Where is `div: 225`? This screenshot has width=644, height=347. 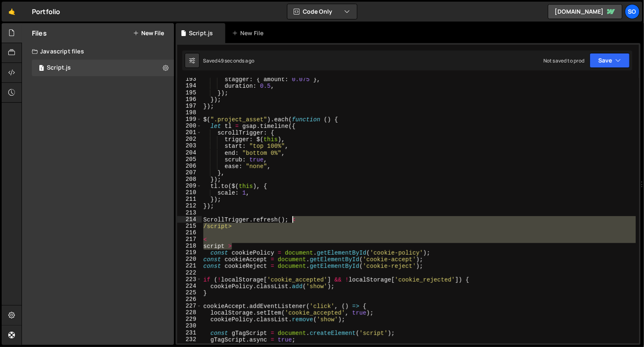 div: 225 is located at coordinates (189, 292).